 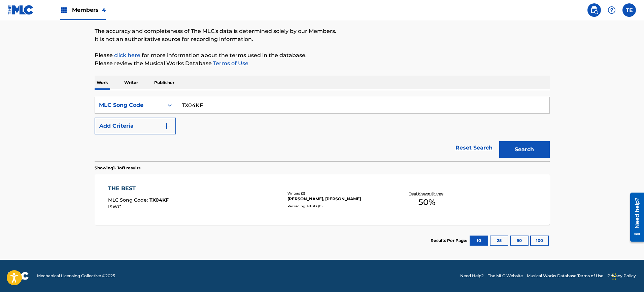 I want to click on p: The accuracy and completeness of The MLC's data is determined solely by our Members., so click(x=322, y=31).